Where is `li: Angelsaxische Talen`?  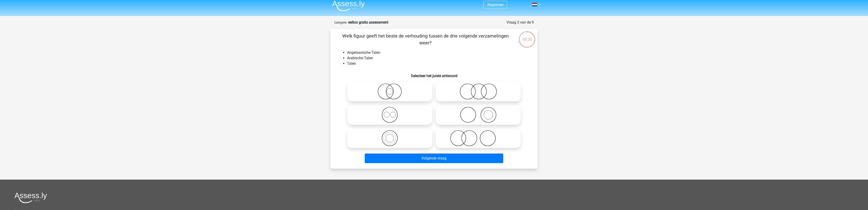 li: Angelsaxische Talen is located at coordinates (439, 53).